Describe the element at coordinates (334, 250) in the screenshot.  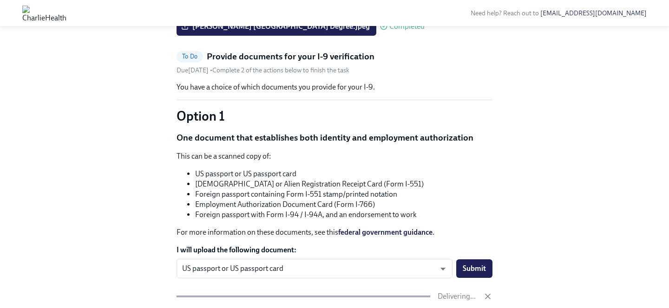
I see `label: I will upload the following document:` at that location.